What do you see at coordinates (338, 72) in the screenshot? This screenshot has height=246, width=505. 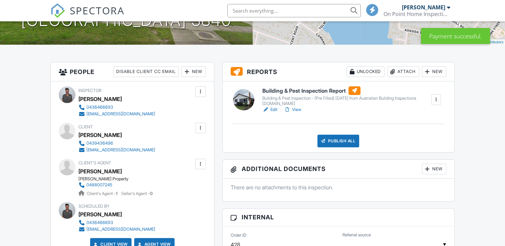 I see `h3: Reports` at bounding box center [338, 72].